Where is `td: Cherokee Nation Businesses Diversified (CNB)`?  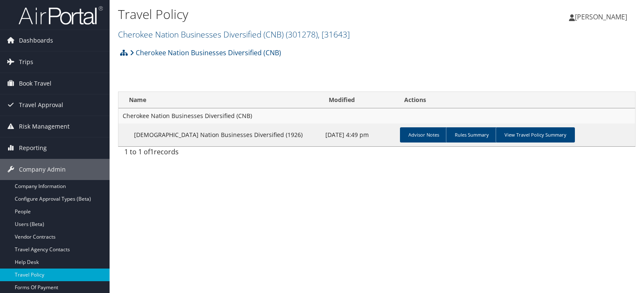 td: Cherokee Nation Businesses Diversified (CNB) is located at coordinates (377, 116).